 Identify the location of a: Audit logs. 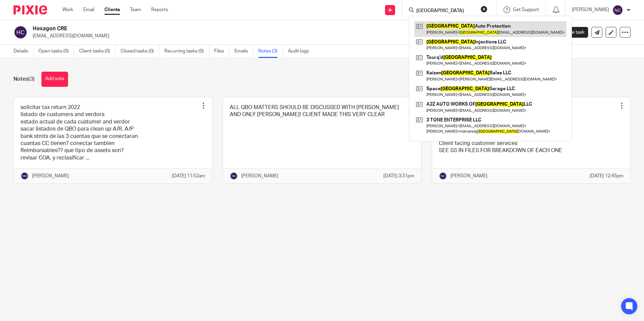
(301, 51).